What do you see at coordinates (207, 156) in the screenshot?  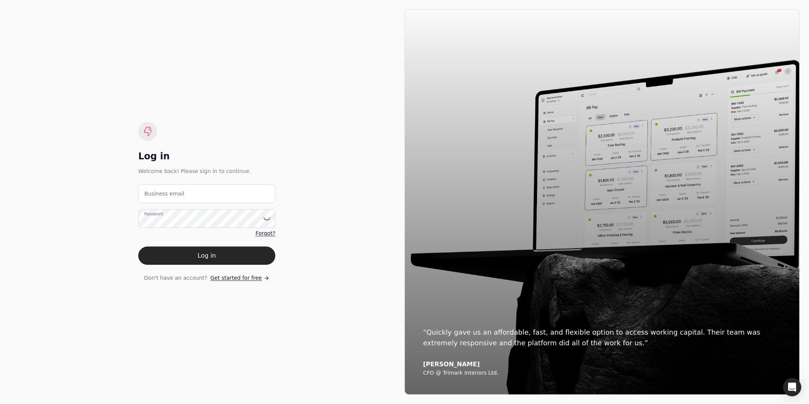 I see `div: Log in` at bounding box center [207, 156].